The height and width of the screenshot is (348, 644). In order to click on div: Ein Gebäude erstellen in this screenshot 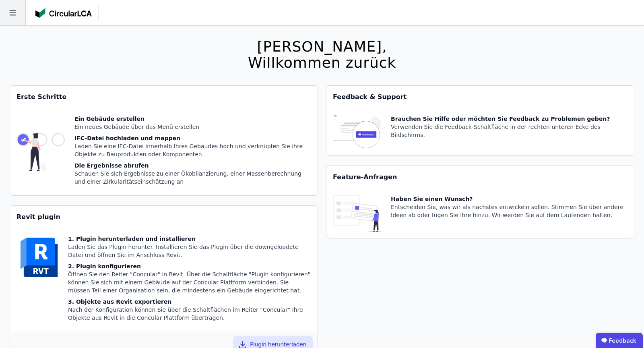, I will do `click(193, 119)`.